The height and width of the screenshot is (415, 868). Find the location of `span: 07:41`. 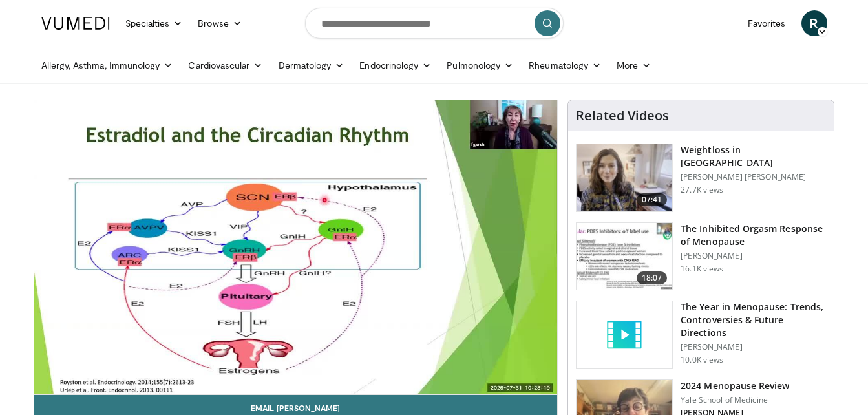

span: 07:41 is located at coordinates (652, 200).